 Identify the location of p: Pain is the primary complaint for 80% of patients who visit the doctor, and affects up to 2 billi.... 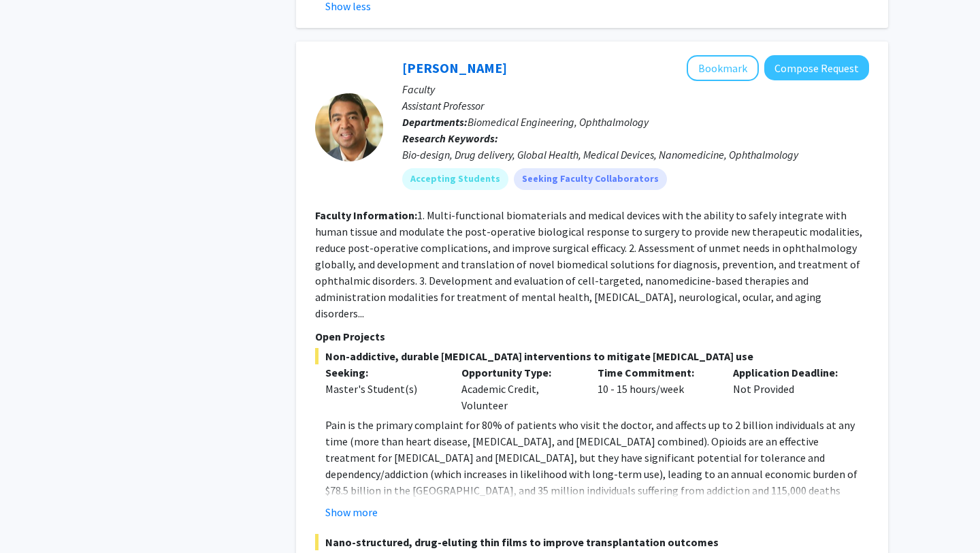
(597, 474).